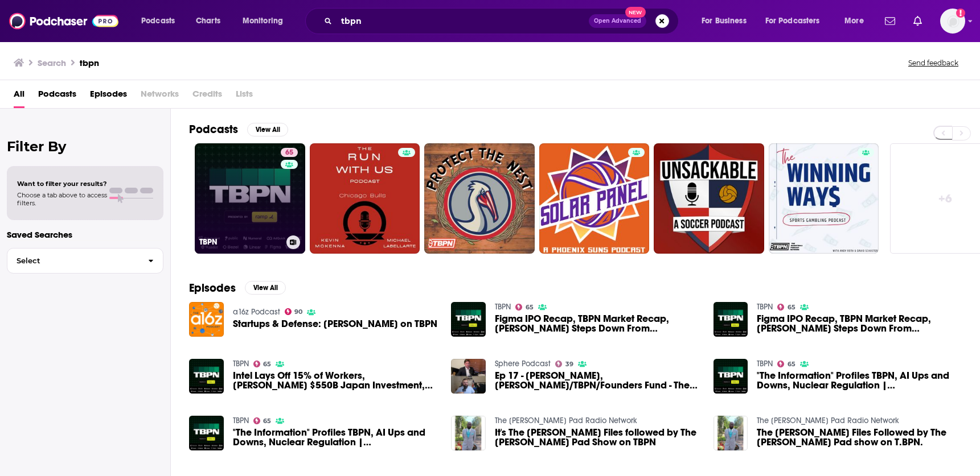 The height and width of the screenshot is (476, 980). Describe the element at coordinates (828, 421) in the screenshot. I see `a: The Batchelor Pad Radio Network` at that location.